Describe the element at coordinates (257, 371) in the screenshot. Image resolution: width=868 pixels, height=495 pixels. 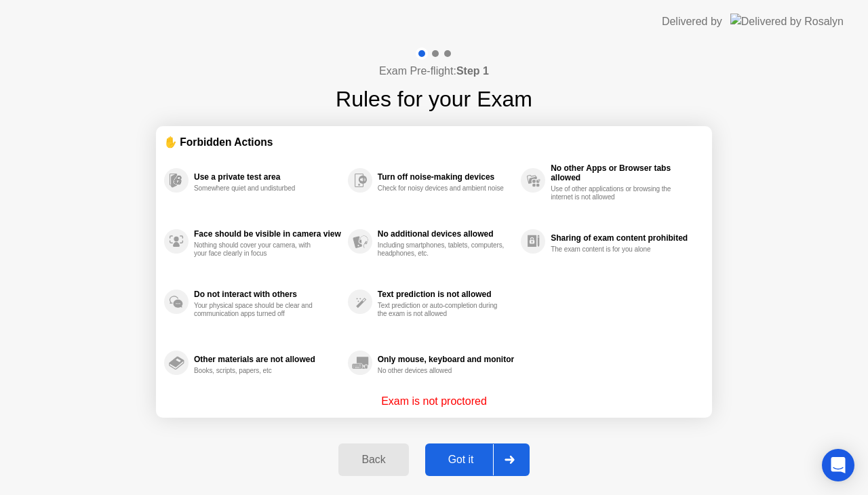
I see `div: Books, scripts, papers, etc` at that location.